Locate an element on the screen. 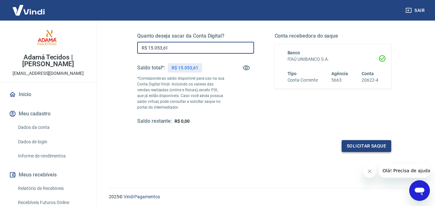 The image size is (435, 206). a: Relatório de Recebíveis is located at coordinates (52, 189).